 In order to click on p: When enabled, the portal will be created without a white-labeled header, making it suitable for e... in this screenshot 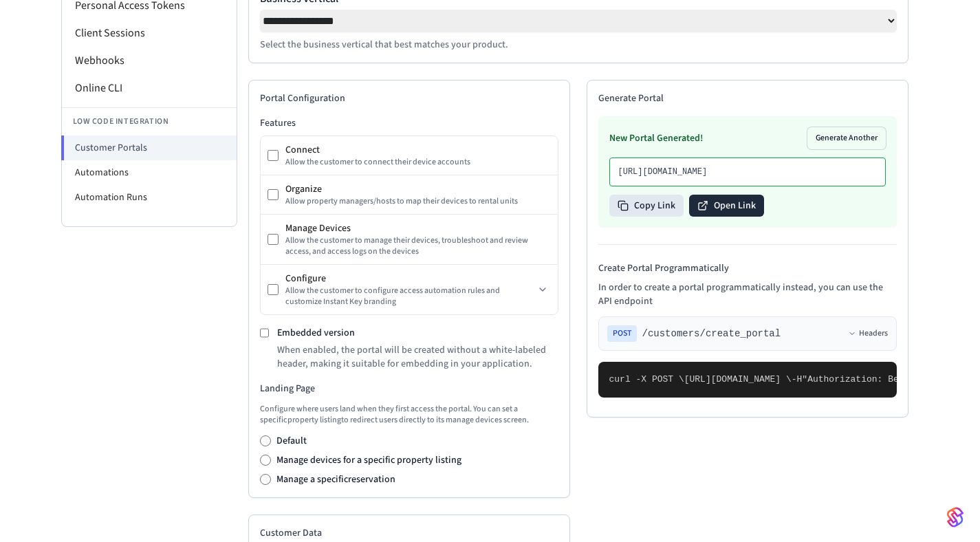, I will do `click(417, 357)`.